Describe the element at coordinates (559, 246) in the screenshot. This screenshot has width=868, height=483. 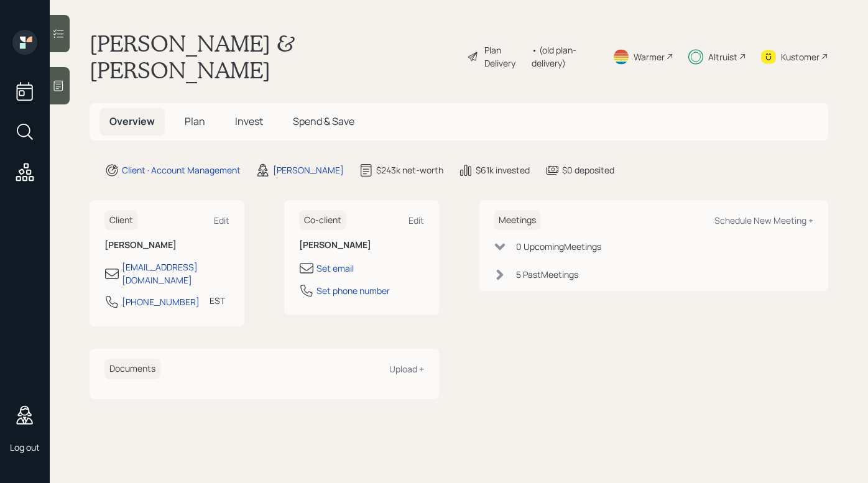
I see `div: 0 Upcoming Meeting s` at that location.